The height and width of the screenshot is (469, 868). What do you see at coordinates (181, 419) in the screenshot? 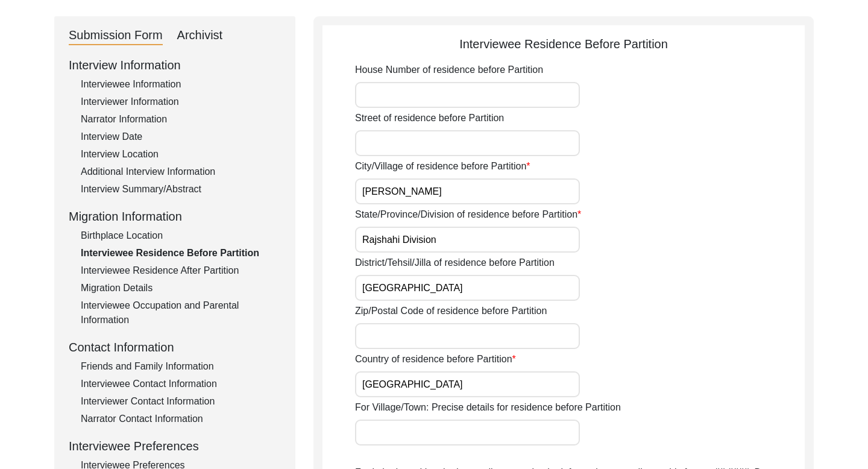
I see `div: Narrator Contact Information` at bounding box center [181, 419].